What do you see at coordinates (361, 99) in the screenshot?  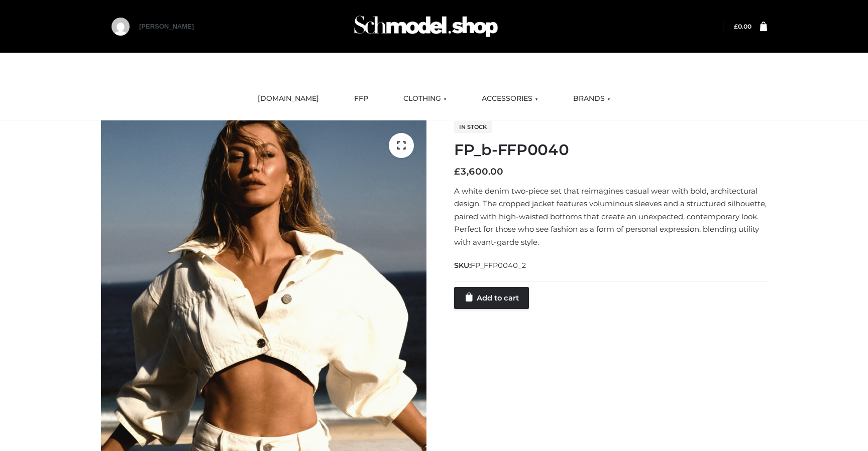 I see `a: FFP` at bounding box center [361, 99].